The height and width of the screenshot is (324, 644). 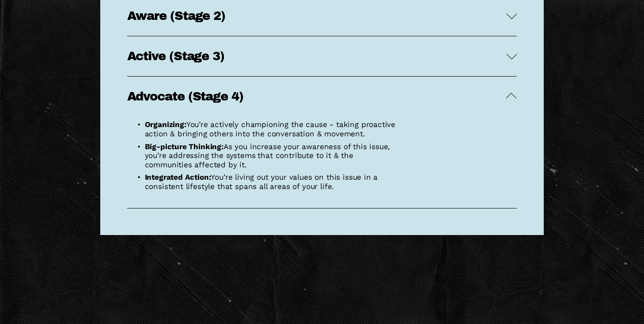 I want to click on button: Active (Stage 3), so click(x=322, y=56).